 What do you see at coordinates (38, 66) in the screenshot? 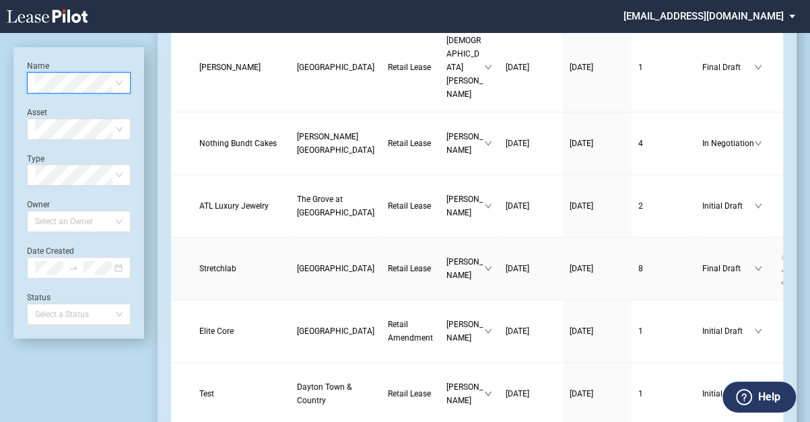
I see `label: Name` at bounding box center [38, 66].